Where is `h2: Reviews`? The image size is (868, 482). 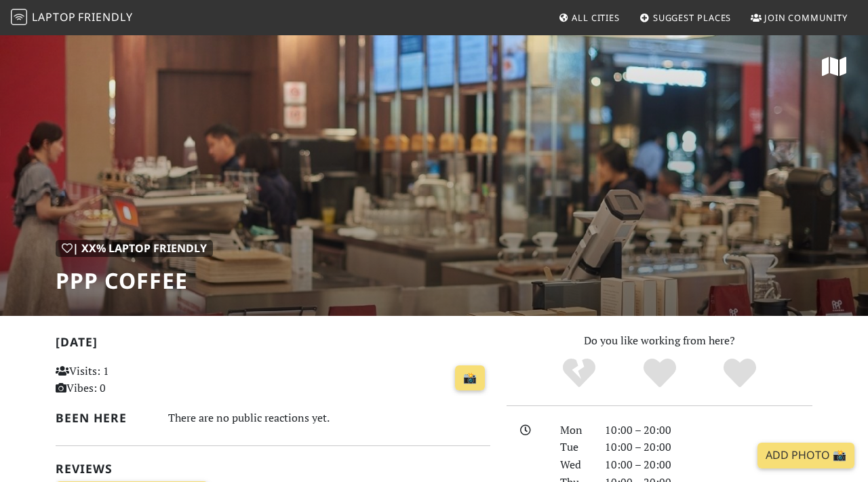 h2: Reviews is located at coordinates (273, 468).